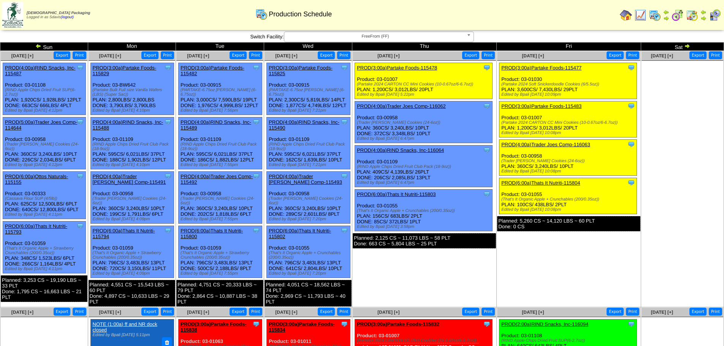 This screenshot has width=724, height=346. Describe the element at coordinates (301, 71) in the screenshot. I see `a: PROD(3:00a)Partake Foods-115825` at that location.